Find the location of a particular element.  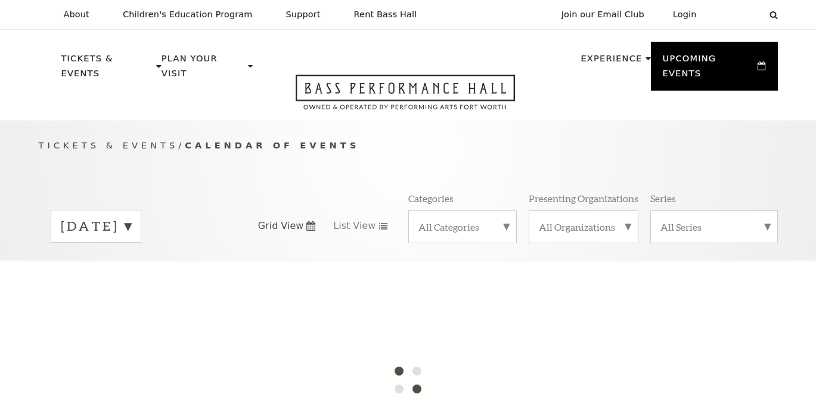

p: Plan Your Visit is located at coordinates (203, 69).